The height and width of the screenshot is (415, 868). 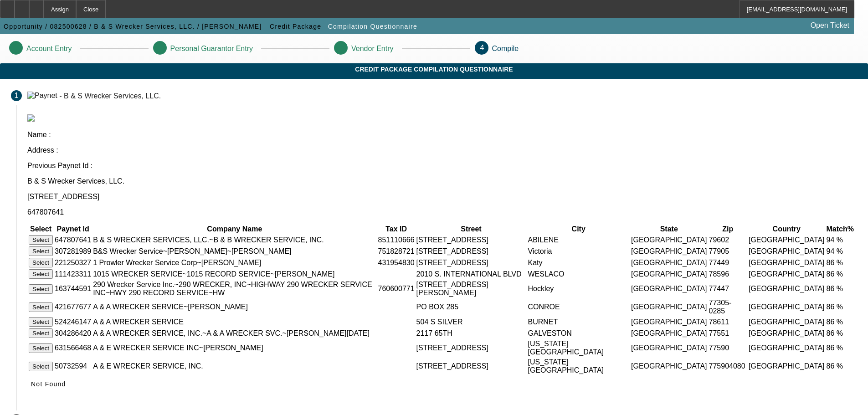 I want to click on td: 77551, so click(x=728, y=333).